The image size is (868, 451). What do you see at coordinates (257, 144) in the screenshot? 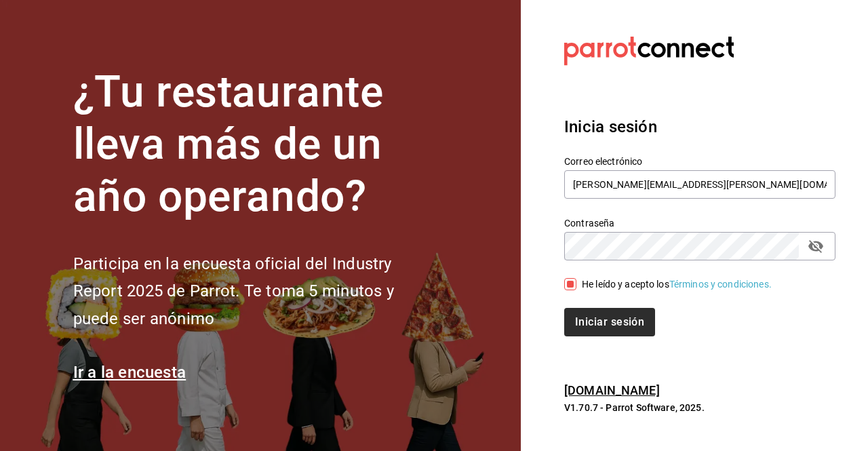
I see `h1: ¿Tu restaurante lleva más de un año operando?` at bounding box center [257, 144].